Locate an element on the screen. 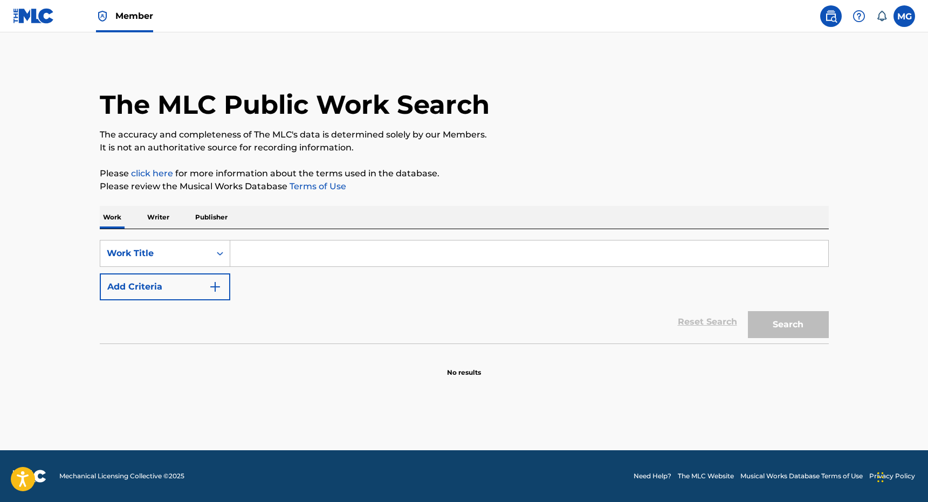  div: Help is located at coordinates (859, 16).